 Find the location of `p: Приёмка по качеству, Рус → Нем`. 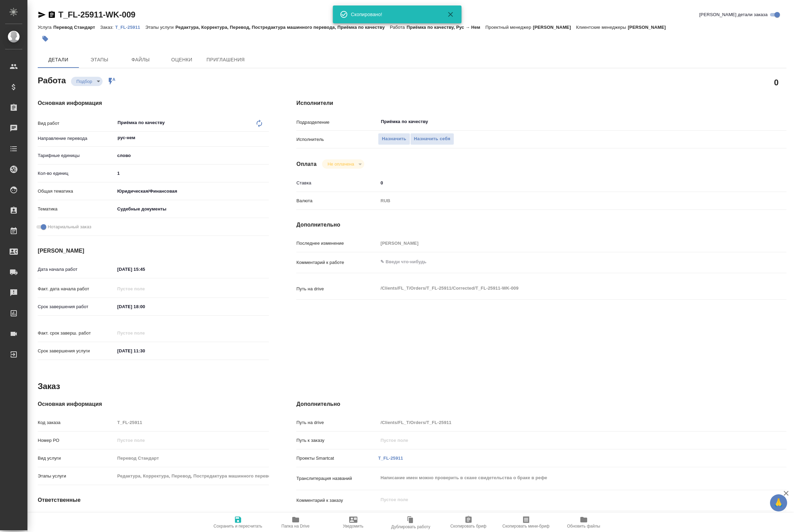

p: Приёмка по качеству, Рус → Нем is located at coordinates (446, 27).